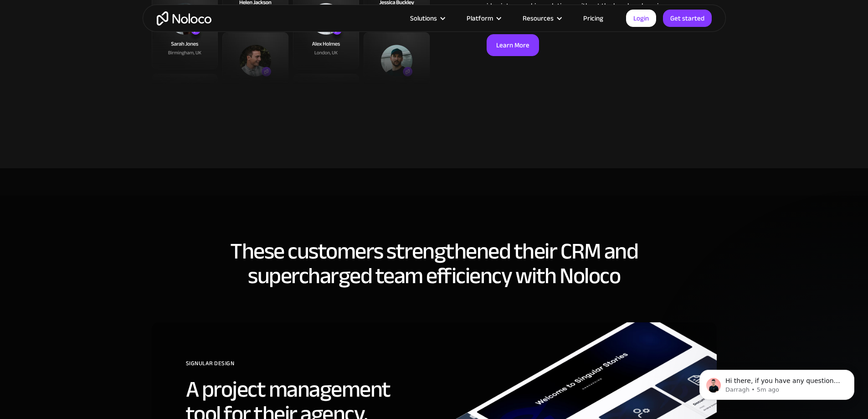 Image resolution: width=868 pixels, height=419 pixels. I want to click on img: Profile image for Darragh, so click(28, 35).